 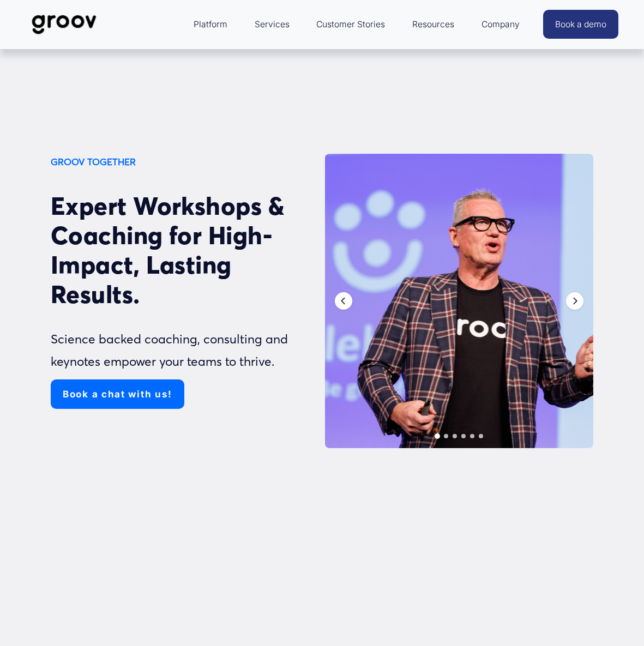 I want to click on a: Services, so click(x=272, y=25).